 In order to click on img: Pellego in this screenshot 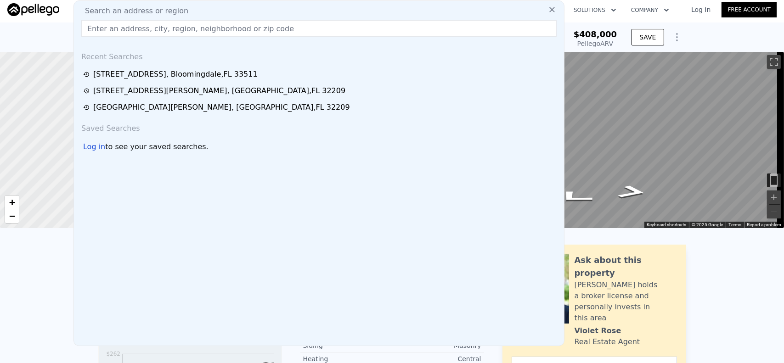, I will do `click(33, 10)`.